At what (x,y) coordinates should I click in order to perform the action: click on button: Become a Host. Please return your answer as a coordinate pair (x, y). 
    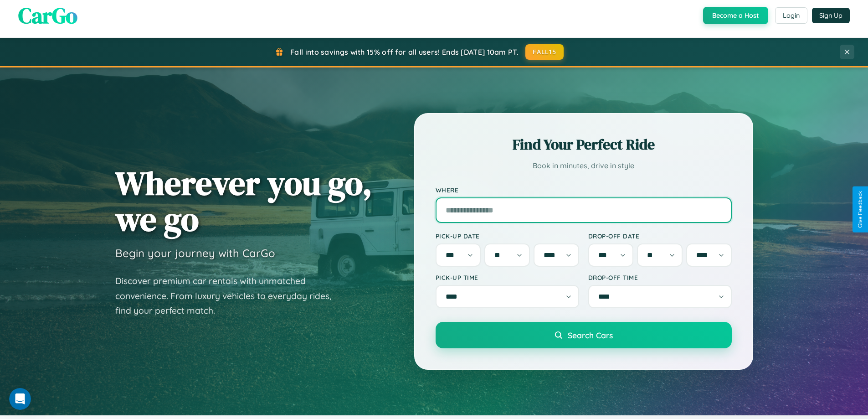
    Looking at the image, I should click on (735, 16).